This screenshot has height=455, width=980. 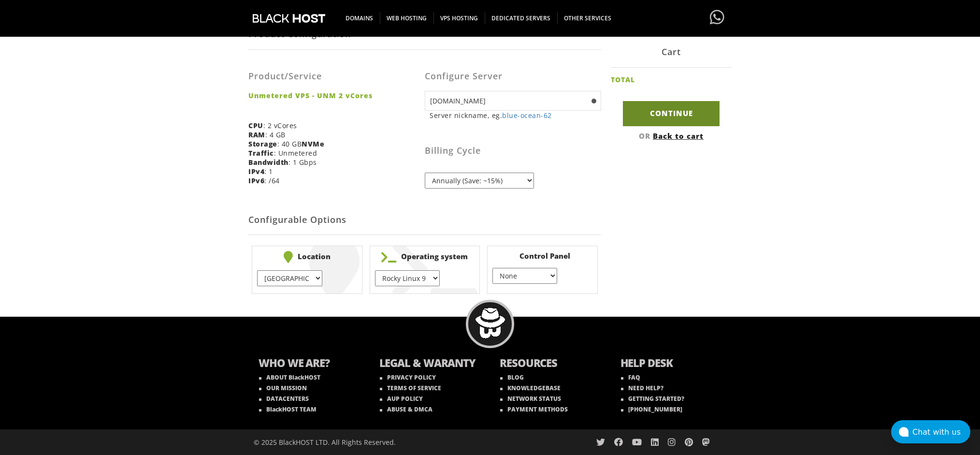 I want to click on b: CPU, so click(x=255, y=125).